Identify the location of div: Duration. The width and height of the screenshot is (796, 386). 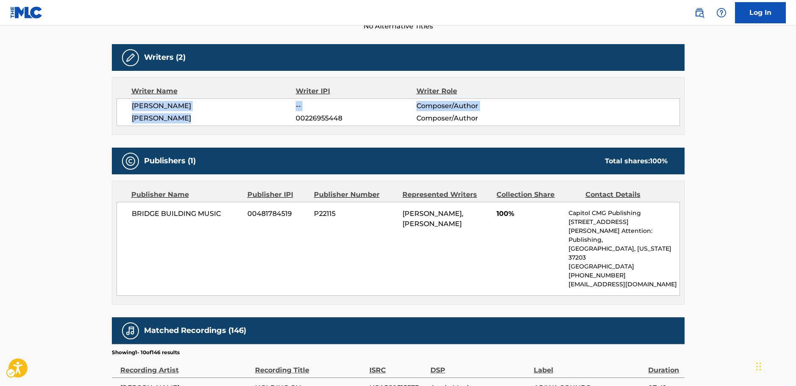
(664, 365).